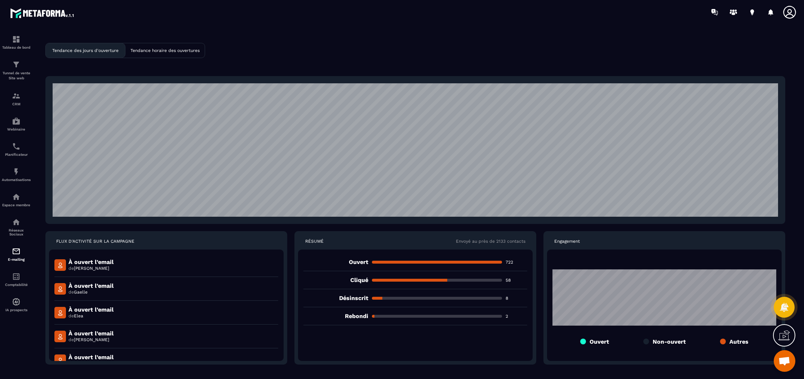 This screenshot has width=804, height=379. I want to click on p: Tendance horaire des ouvertures, so click(165, 50).